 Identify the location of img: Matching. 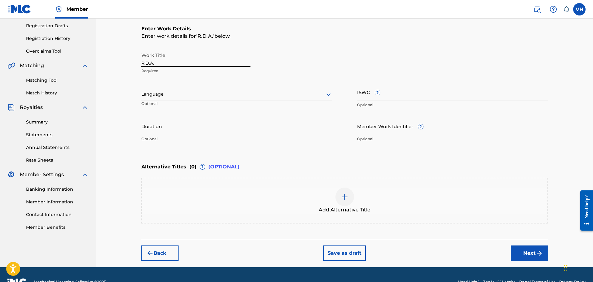
(11, 66).